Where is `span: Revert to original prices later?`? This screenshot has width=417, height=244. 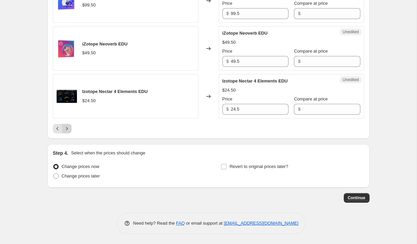
span: Revert to original prices later? is located at coordinates (259, 166).